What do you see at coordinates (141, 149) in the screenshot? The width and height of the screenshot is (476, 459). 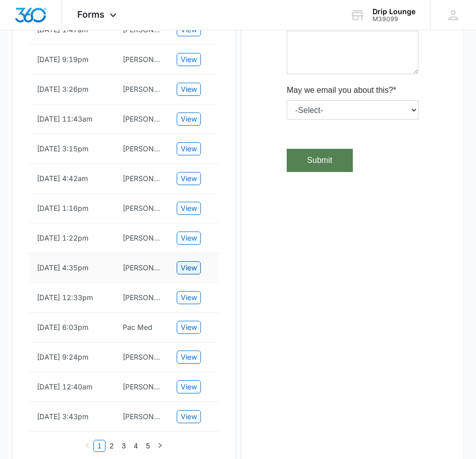 I see `td: Miguelina Meireles` at bounding box center [141, 149].